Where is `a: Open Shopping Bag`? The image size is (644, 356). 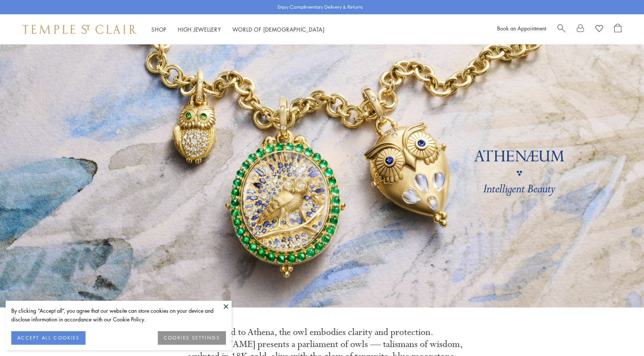
a: Open Shopping Bag is located at coordinates (618, 30).